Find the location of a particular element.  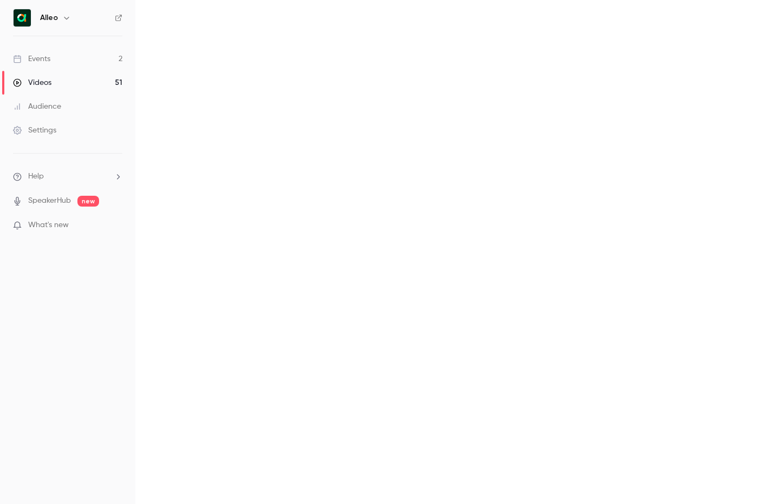

div: Audience is located at coordinates (37, 107).